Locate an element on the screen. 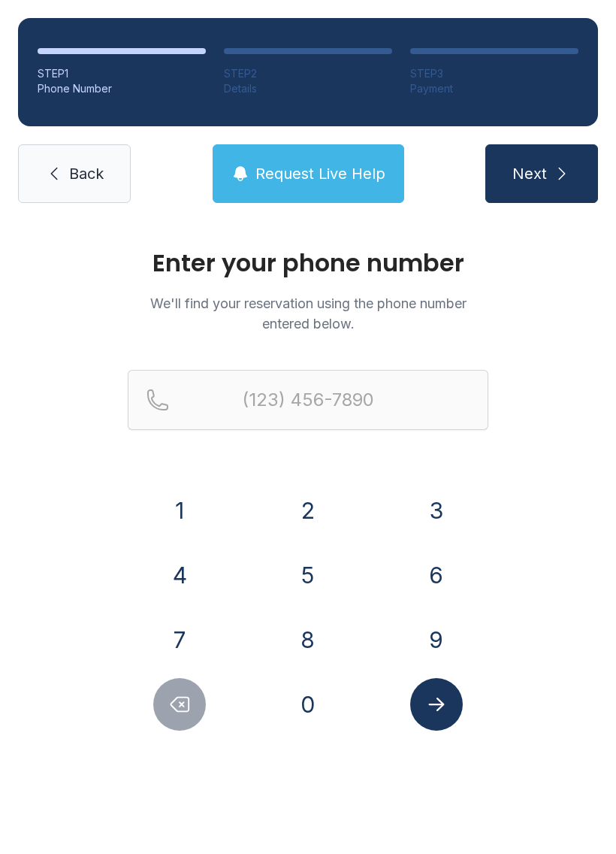  button: 8 is located at coordinates (308, 640).